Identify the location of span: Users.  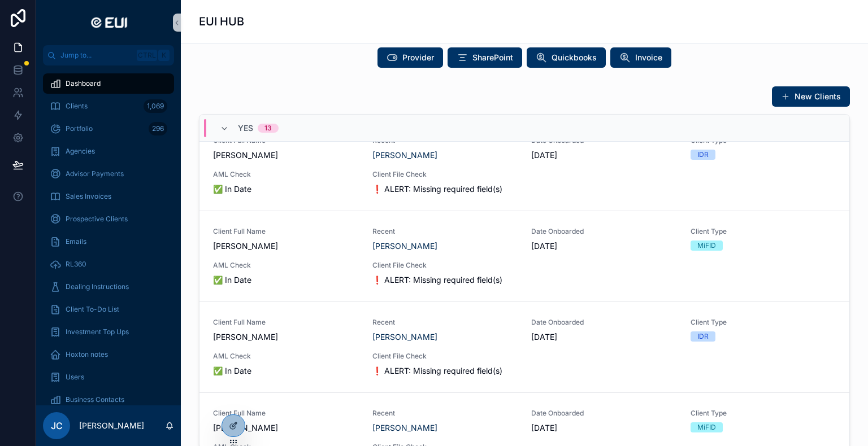
(75, 378).